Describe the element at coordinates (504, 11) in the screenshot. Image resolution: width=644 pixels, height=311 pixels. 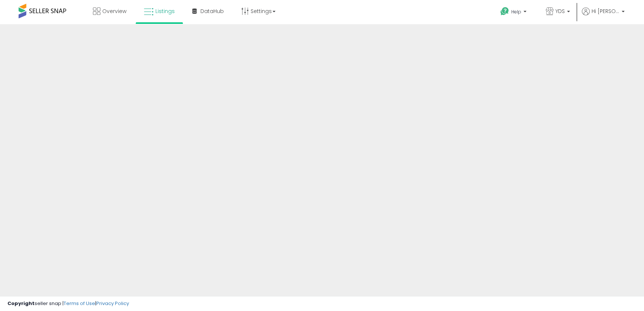
I see `i: Get Help` at that location.